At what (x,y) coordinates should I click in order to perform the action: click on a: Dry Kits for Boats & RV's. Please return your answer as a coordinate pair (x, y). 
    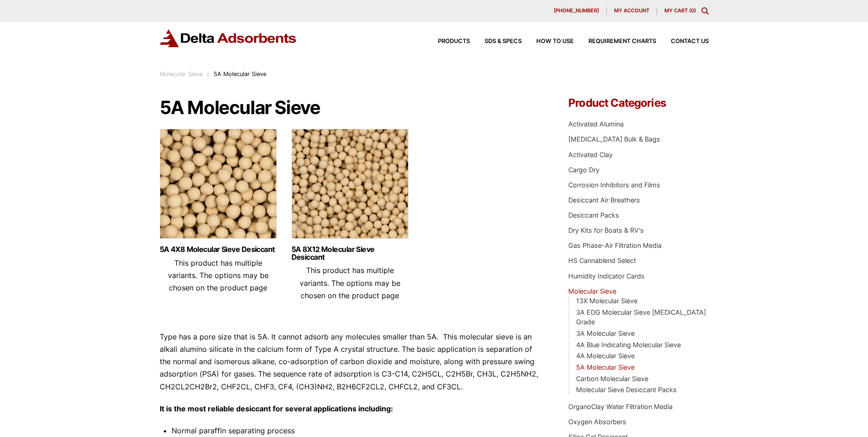
    Looking at the image, I should click on (606, 230).